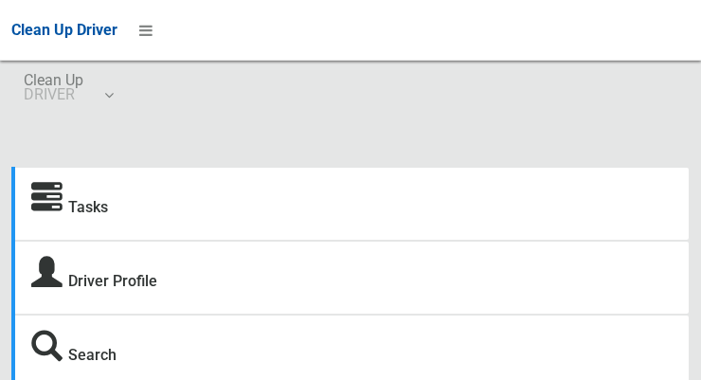  Describe the element at coordinates (88, 207) in the screenshot. I see `a: Tasks` at that location.